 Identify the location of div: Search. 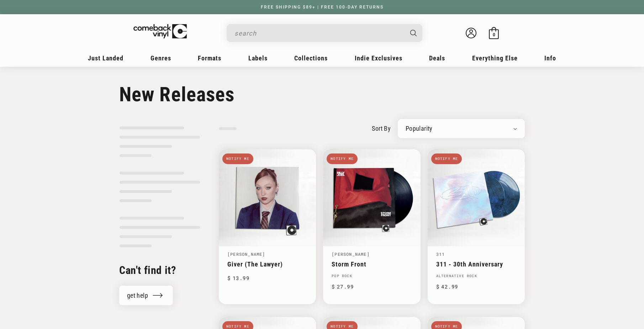
(324, 33).